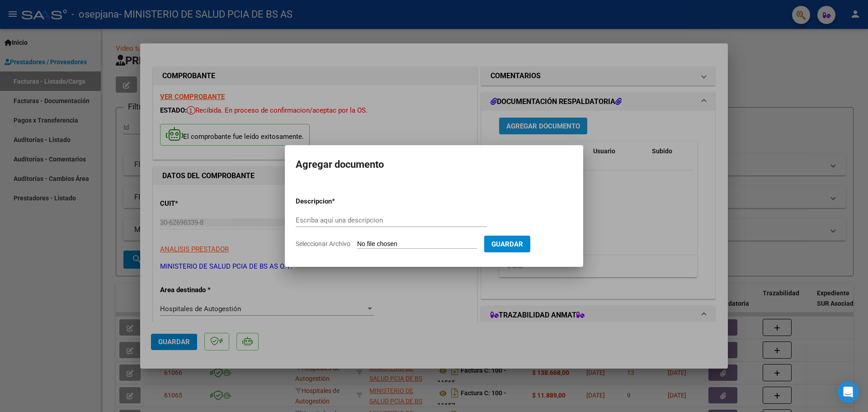 Image resolution: width=868 pixels, height=412 pixels. Describe the element at coordinates (507, 244) in the screenshot. I see `span: Guardar` at that location.